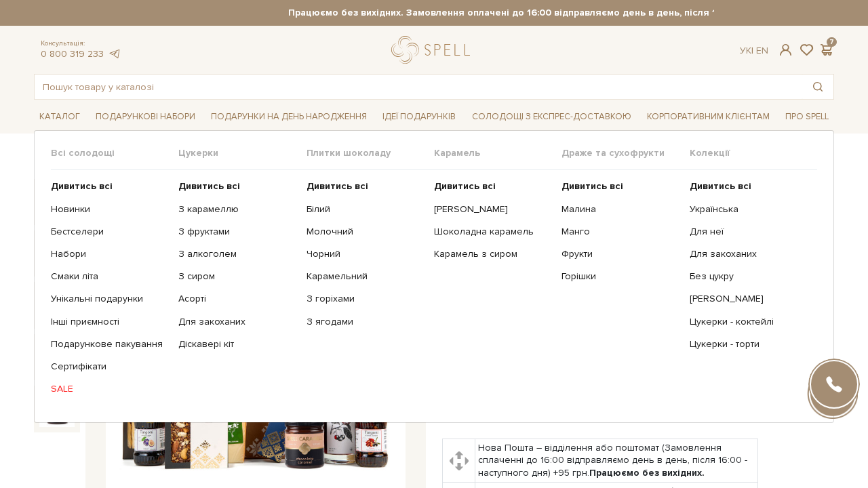 The width and height of the screenshot is (868, 488). What do you see at coordinates (237, 210) in the screenshot?
I see `a: З карамеллю` at bounding box center [237, 210].